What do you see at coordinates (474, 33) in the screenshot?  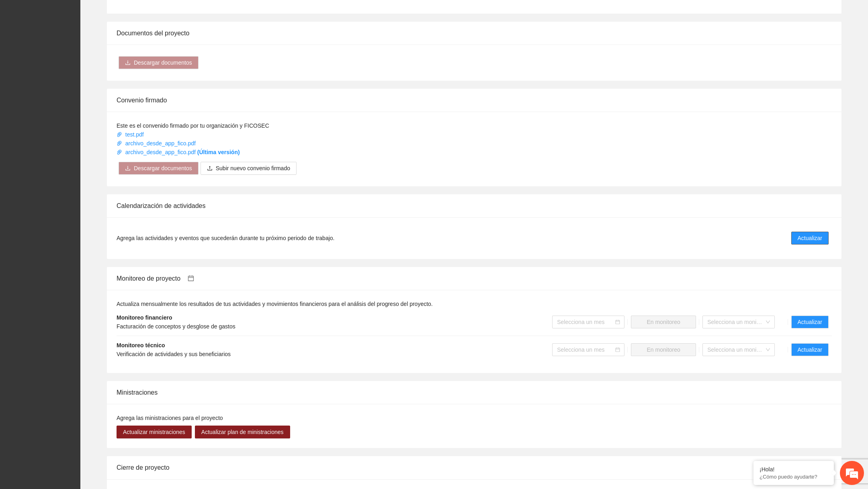 I see `div: Documentos del proyecto` at bounding box center [474, 33].